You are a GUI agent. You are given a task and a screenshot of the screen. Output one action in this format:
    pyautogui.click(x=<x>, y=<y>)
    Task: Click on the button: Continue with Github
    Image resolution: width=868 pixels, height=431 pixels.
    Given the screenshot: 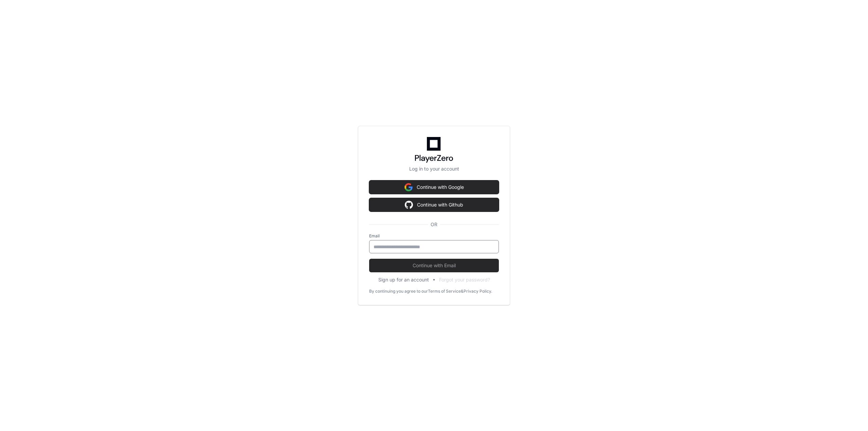 What is the action you would take?
    pyautogui.click(x=434, y=205)
    